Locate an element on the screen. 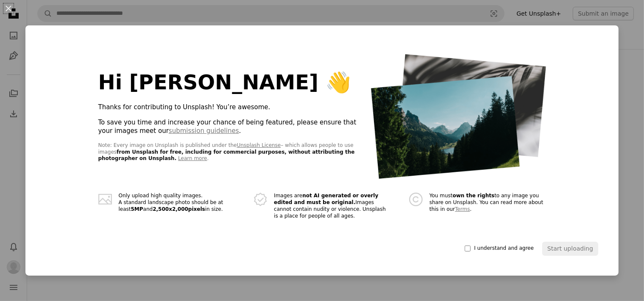 The width and height of the screenshot is (644, 301). a: submission guidelines is located at coordinates (203, 131).